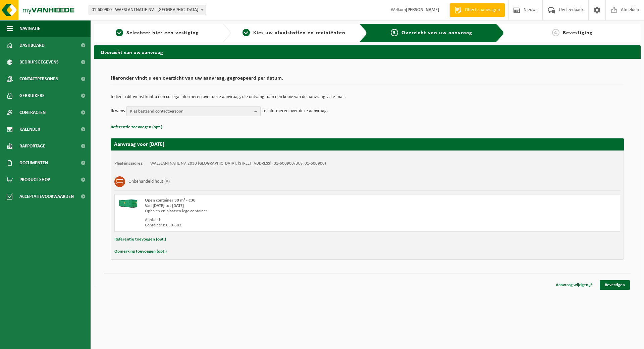  What do you see at coordinates (615, 285) in the screenshot?
I see `a: Bevestigen` at bounding box center [615, 285].